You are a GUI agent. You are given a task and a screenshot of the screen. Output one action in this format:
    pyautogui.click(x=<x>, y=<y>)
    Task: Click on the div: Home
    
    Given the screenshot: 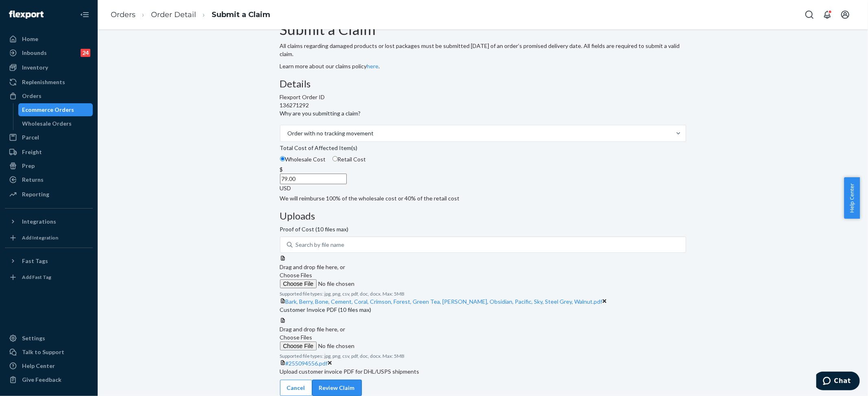 What is the action you would take?
    pyautogui.click(x=30, y=39)
    